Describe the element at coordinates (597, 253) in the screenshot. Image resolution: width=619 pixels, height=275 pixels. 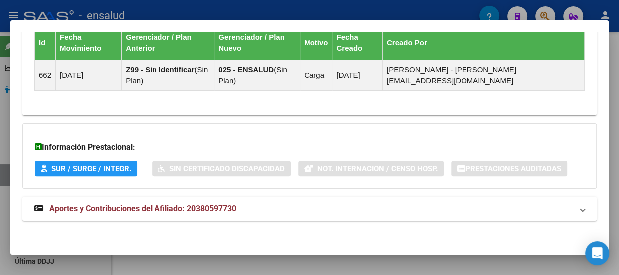
I see `div: Open Intercom Messenger` at that location.